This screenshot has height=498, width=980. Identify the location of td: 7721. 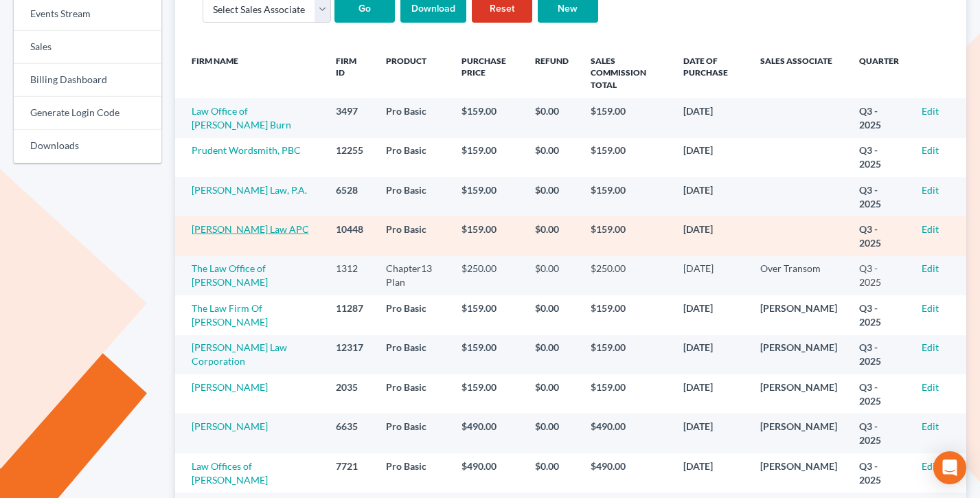
(350, 473).